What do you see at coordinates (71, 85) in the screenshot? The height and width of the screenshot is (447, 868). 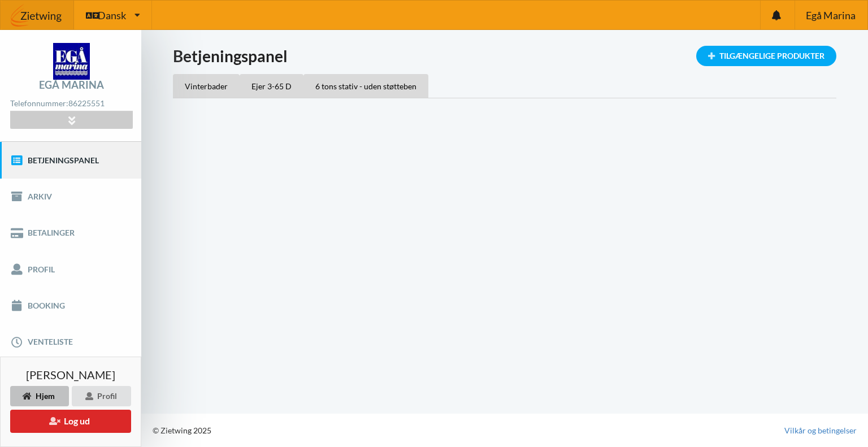 I see `div: Egå Marina` at bounding box center [71, 85].